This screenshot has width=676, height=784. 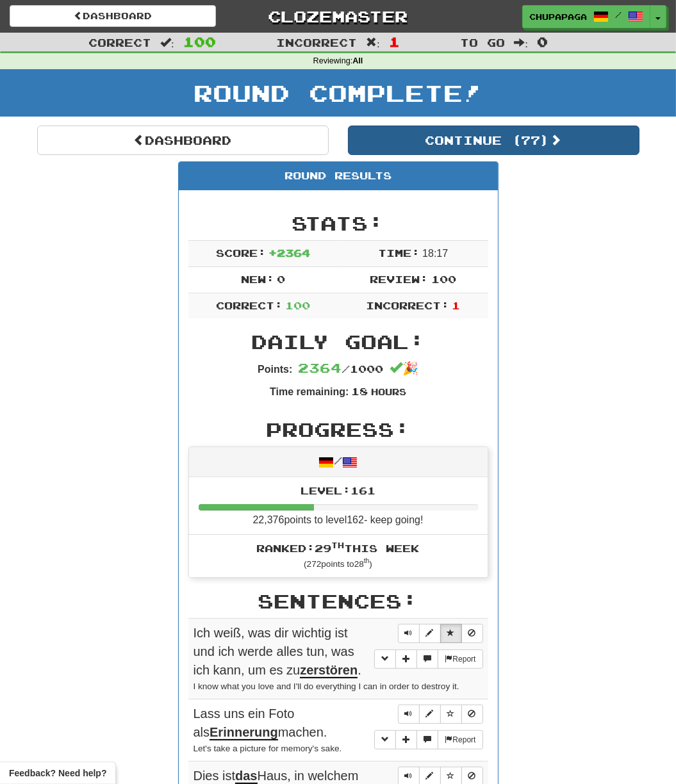 What do you see at coordinates (289, 252) in the screenshot?
I see `span: + 2364` at bounding box center [289, 252].